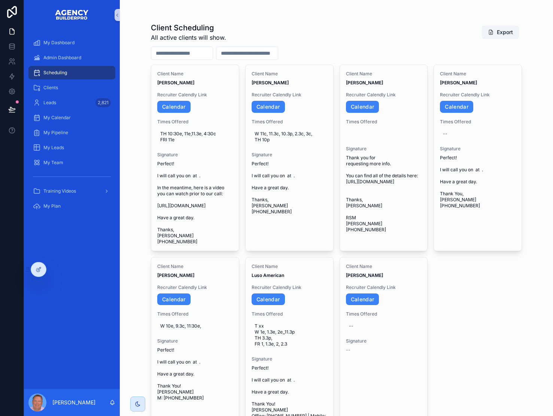  I want to click on a: Scheduling, so click(72, 73).